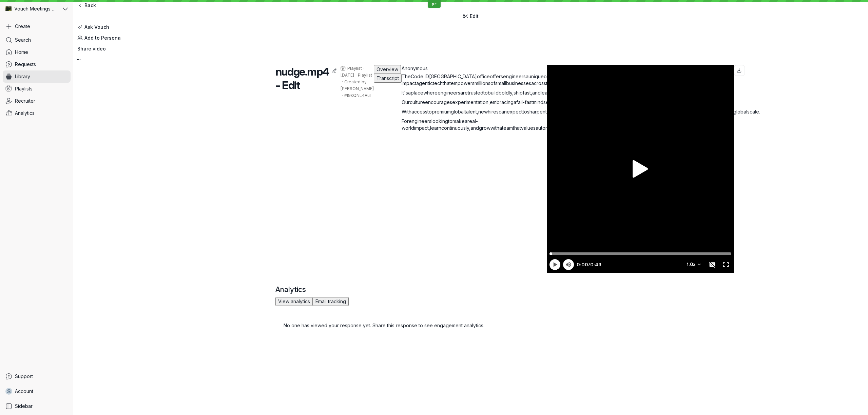 The image size is (868, 415). Describe the element at coordinates (406, 77) in the screenshot. I see `span: The` at that location.